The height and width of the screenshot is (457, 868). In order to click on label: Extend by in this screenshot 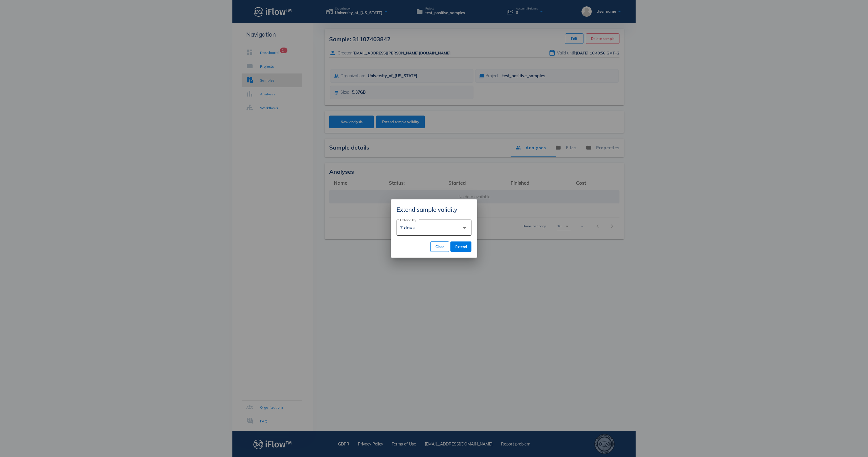, I will do `click(408, 220)`.